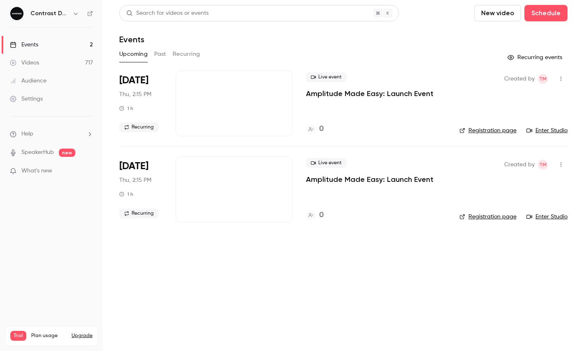  Describe the element at coordinates (132, 39) in the screenshot. I see `h1: Events` at that location.